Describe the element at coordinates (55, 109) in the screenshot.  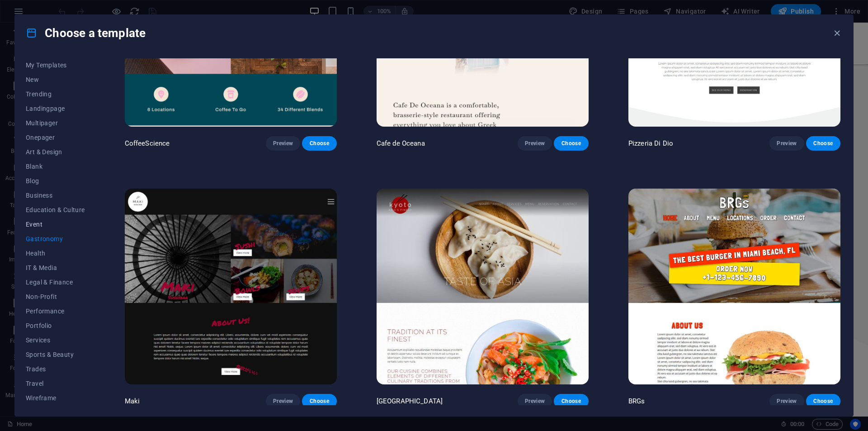
I see `span: Landingpage` at that location.